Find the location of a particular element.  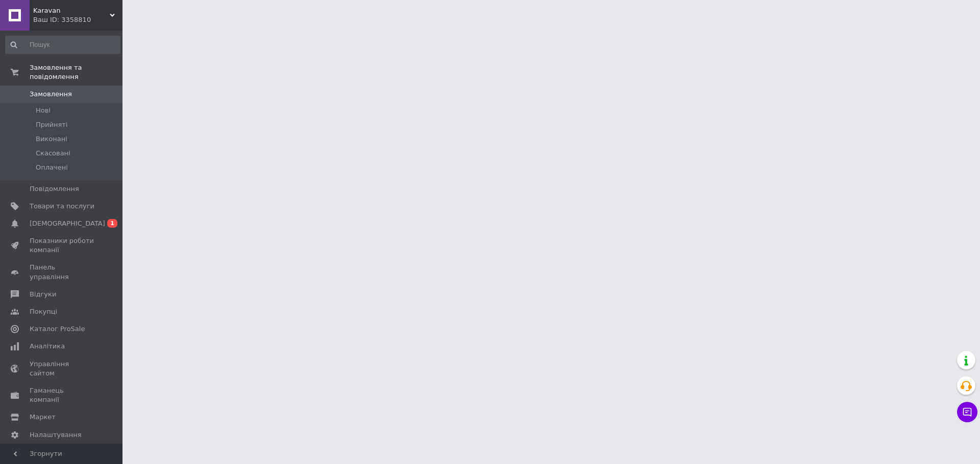

span: Гаманець компанії is located at coordinates (62, 395).